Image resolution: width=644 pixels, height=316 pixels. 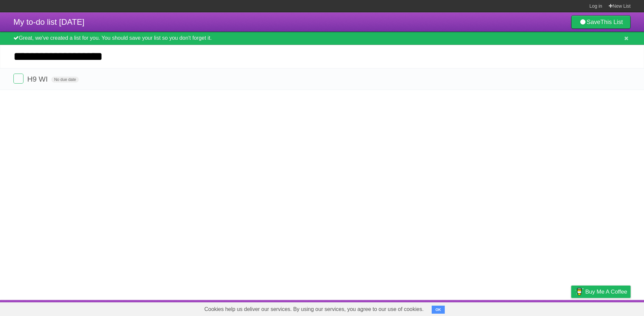 What do you see at coordinates (438, 310) in the screenshot?
I see `button: OK` at bounding box center [438, 310].